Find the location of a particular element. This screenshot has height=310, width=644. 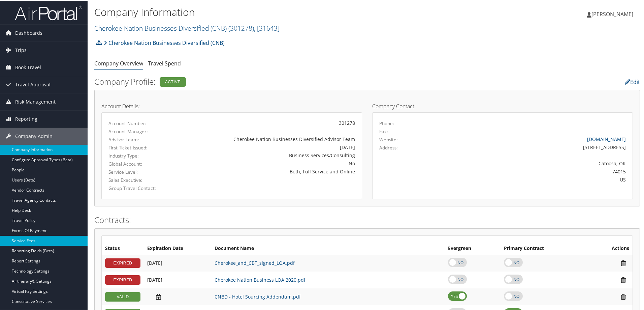

th: Primary Contract is located at coordinates (544, 248).